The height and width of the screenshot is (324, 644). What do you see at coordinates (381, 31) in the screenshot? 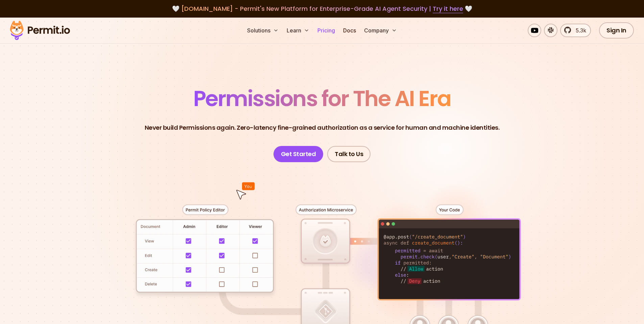
I see `button: Company` at bounding box center [381, 31].